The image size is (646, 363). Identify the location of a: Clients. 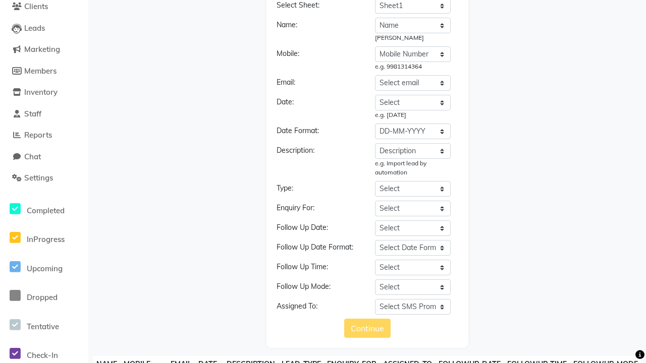
(44, 7).